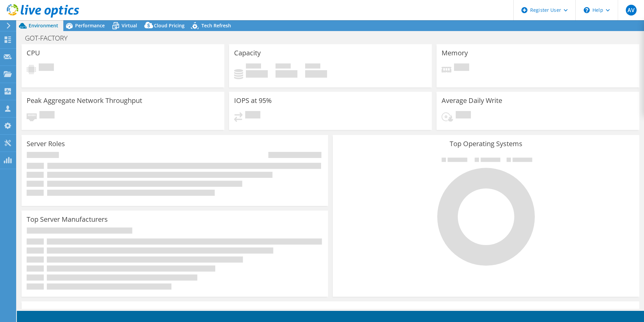  Describe the element at coordinates (253, 101) in the screenshot. I see `h3: IOPS at 95%` at that location.